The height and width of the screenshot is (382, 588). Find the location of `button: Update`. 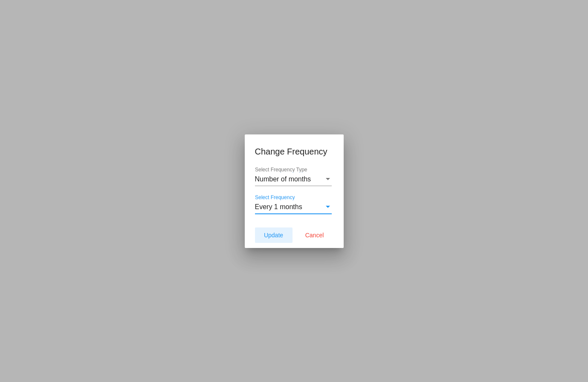

button: Update is located at coordinates (274, 236).